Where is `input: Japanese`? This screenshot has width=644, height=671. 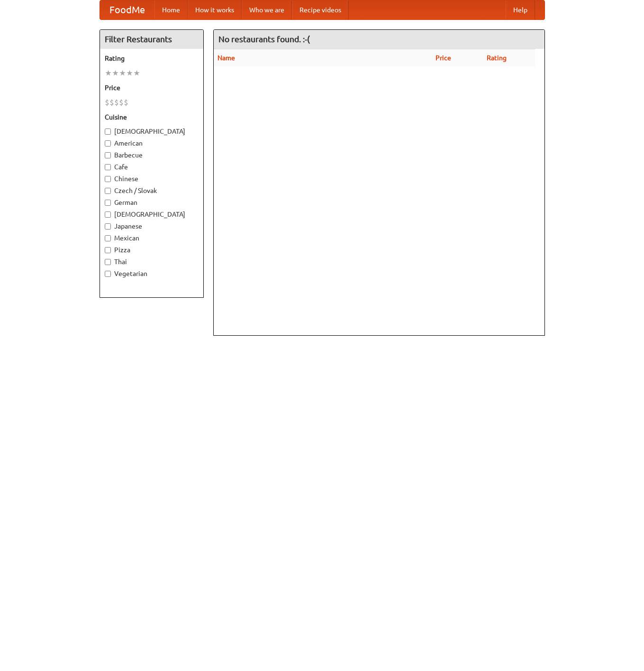 input: Japanese is located at coordinates (107, 226).